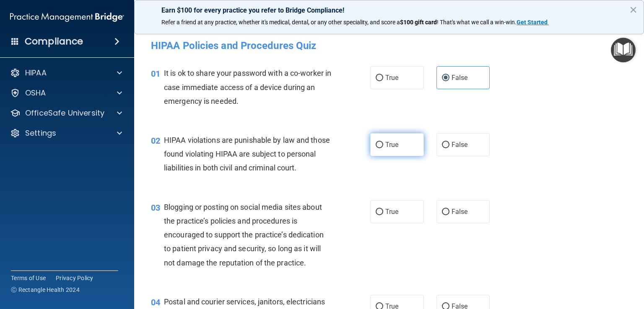 The image size is (644, 309). I want to click on a: OfficeSafe University, so click(66, 113).